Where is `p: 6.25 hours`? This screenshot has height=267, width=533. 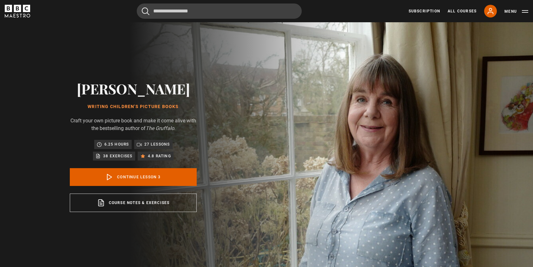
p: 6.25 hours is located at coordinates (117, 144).